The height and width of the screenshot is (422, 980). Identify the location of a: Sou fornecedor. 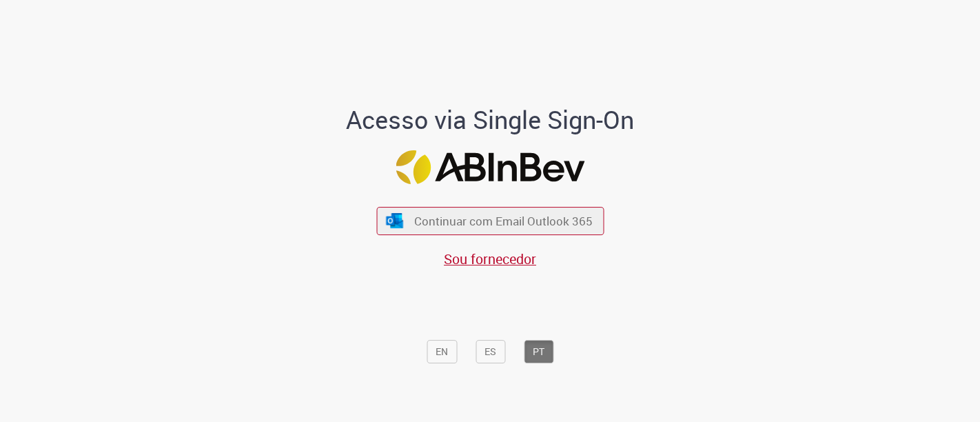
(490, 259).